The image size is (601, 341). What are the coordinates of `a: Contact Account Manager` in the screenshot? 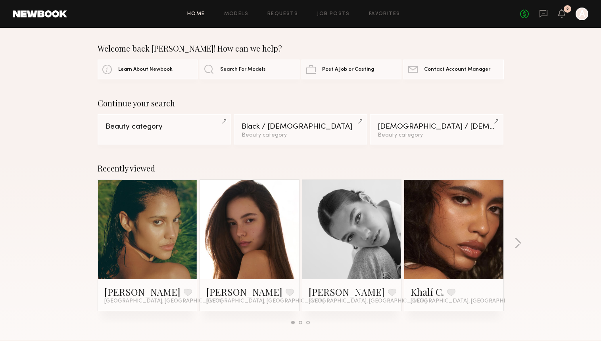 It's located at (453, 69).